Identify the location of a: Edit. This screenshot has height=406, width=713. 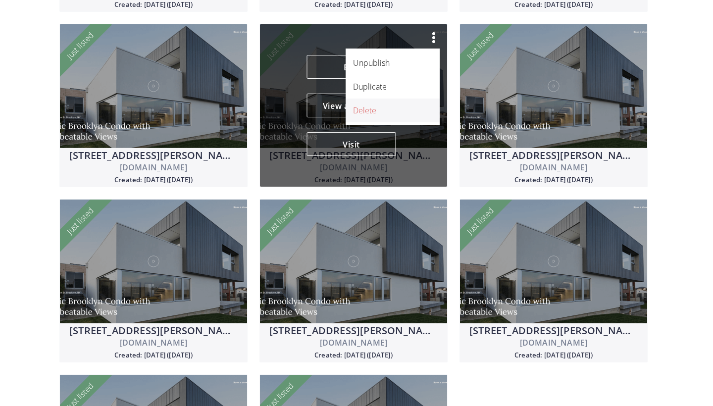
(352, 67).